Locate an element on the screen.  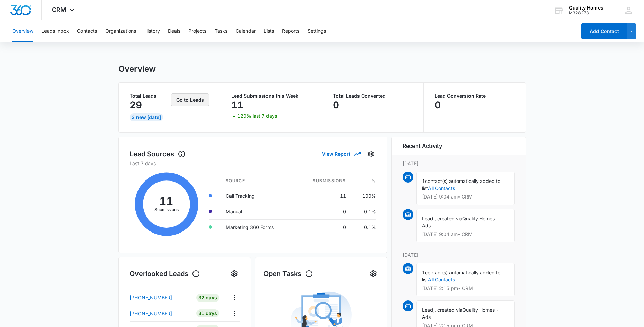
p: Last 7 days is located at coordinates (253, 163).